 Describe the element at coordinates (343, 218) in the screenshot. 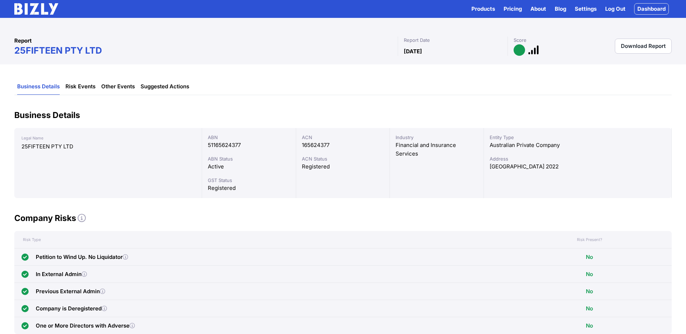

I see `h2: Company Risks` at that location.